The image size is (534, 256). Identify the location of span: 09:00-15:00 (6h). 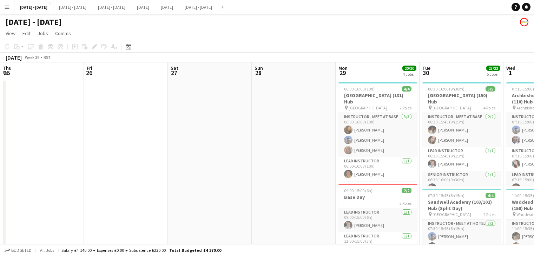
(358, 191).